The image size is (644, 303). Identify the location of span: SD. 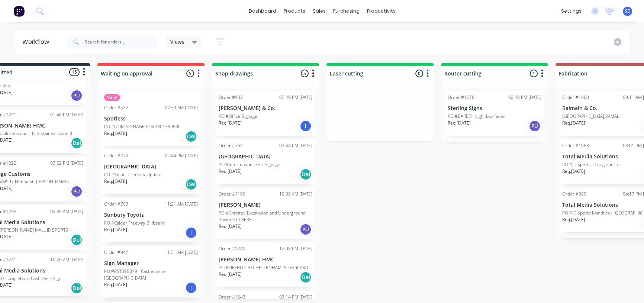
(628, 11).